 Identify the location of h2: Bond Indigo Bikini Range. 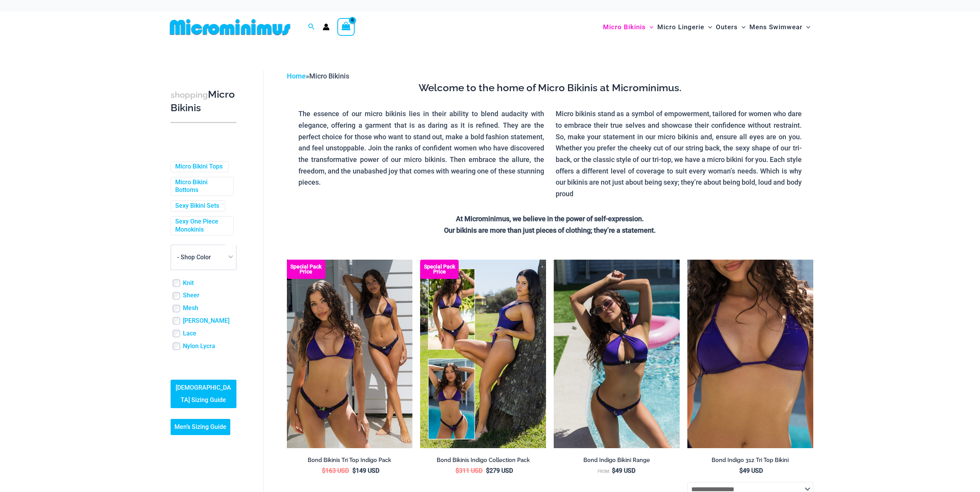
(617, 460).